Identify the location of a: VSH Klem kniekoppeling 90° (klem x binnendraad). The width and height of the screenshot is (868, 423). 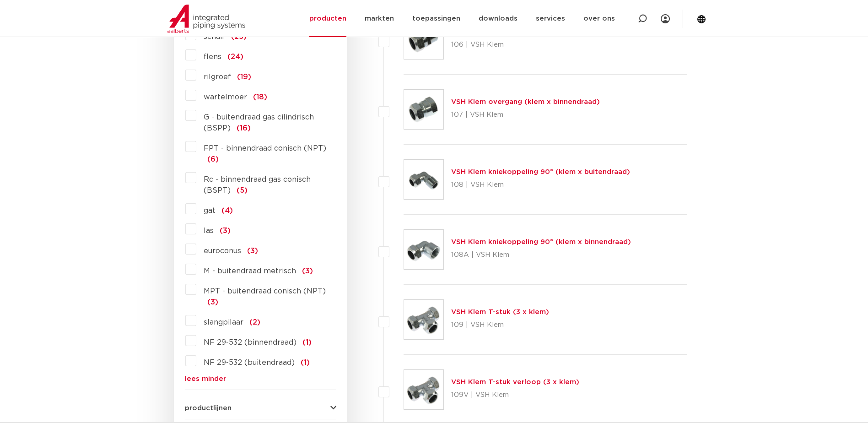
(541, 242).